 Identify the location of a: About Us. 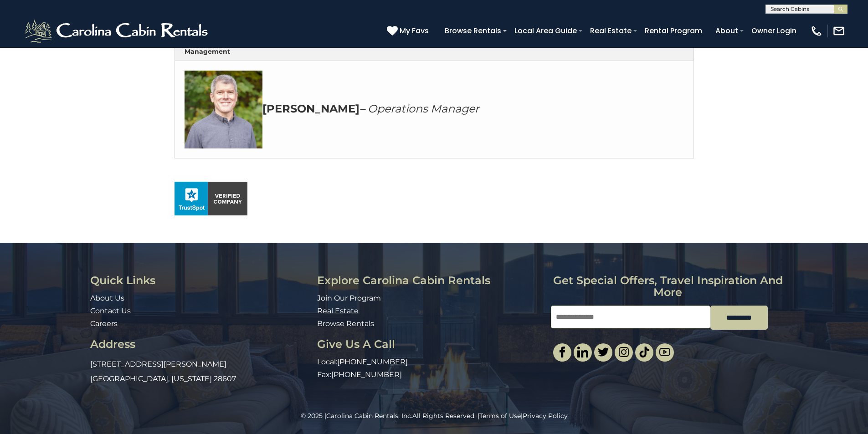
(107, 298).